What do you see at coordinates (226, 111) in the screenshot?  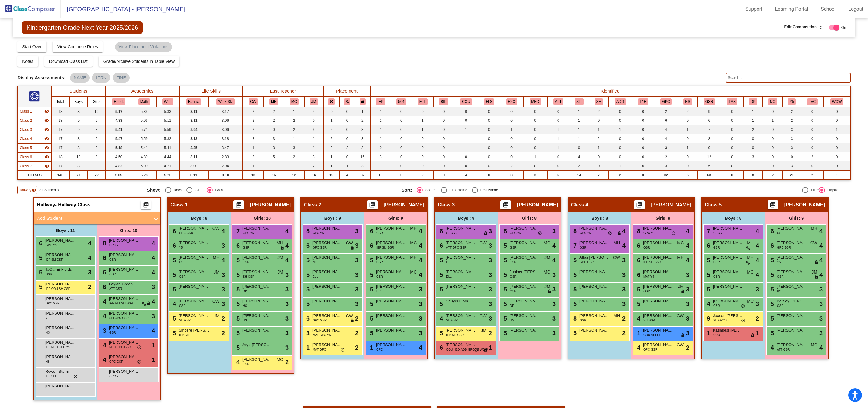 I see `td: 3.17` at bounding box center [226, 111].